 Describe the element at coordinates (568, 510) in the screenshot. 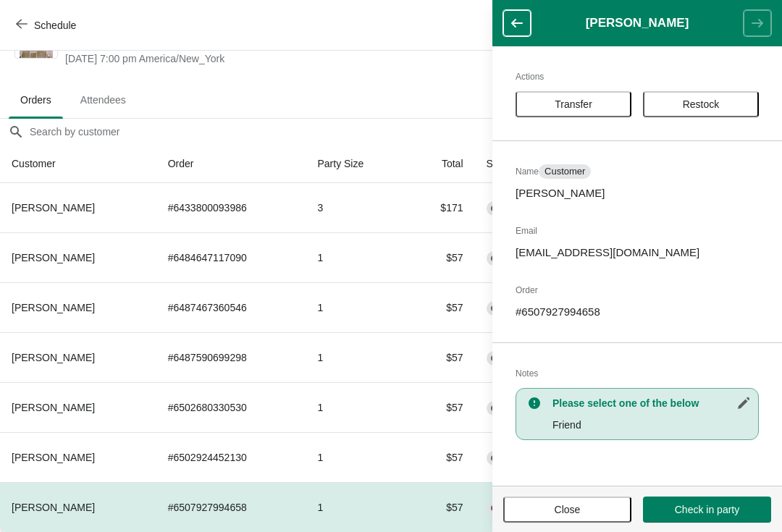

I see `span: Close` at that location.